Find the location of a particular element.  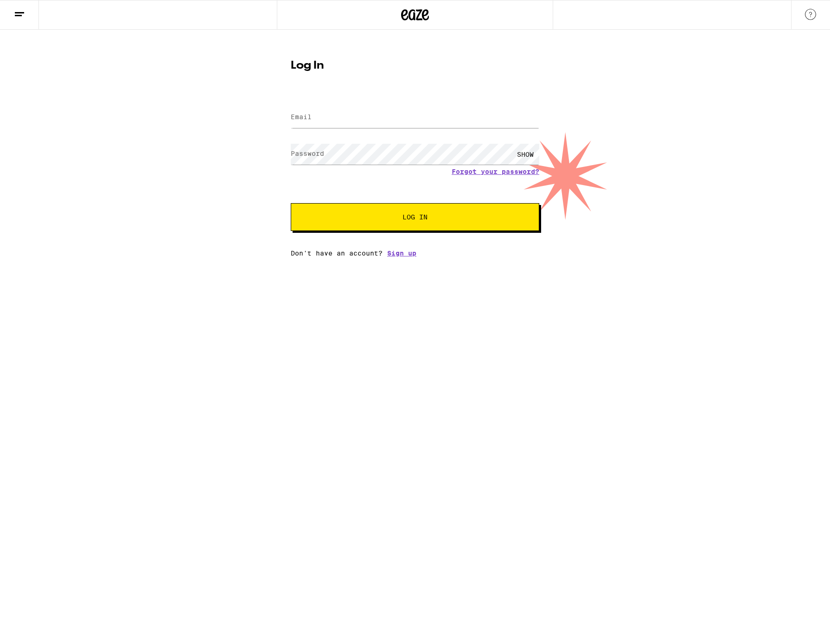

div: SHOW is located at coordinates (525, 154).